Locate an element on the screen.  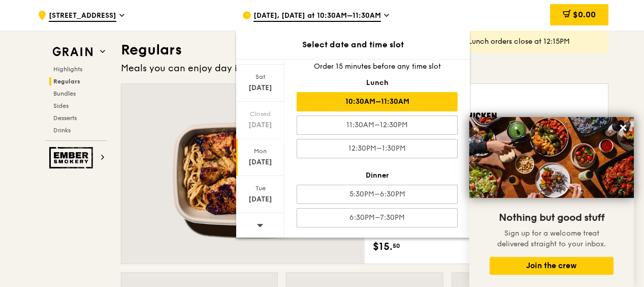
div: Tue is located at coordinates (260, 188).